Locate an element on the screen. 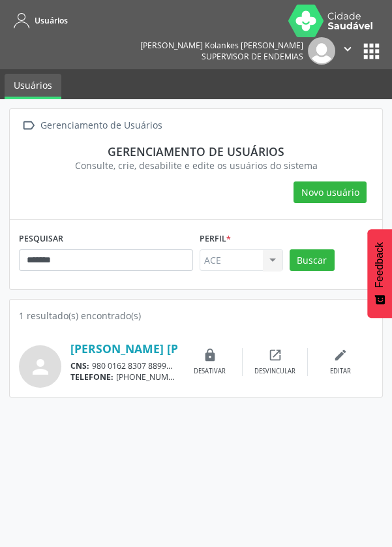 The width and height of the screenshot is (392, 547). span: Feedback is located at coordinates (379, 265).